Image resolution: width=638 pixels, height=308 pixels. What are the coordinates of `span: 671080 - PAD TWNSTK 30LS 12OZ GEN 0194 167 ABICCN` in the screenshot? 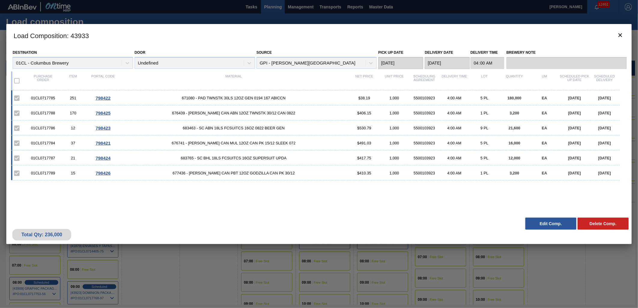 It's located at (234, 98).